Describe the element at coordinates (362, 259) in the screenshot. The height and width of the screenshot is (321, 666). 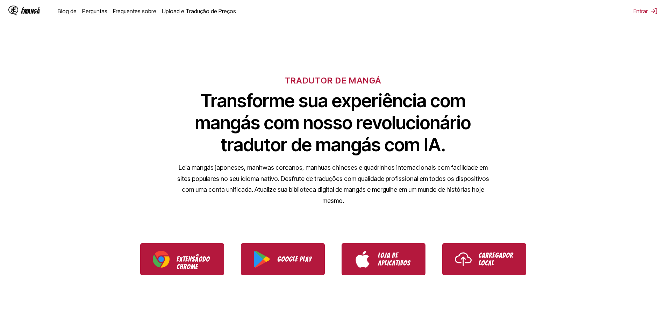
I see `img: Logotipo da App Store` at that location.